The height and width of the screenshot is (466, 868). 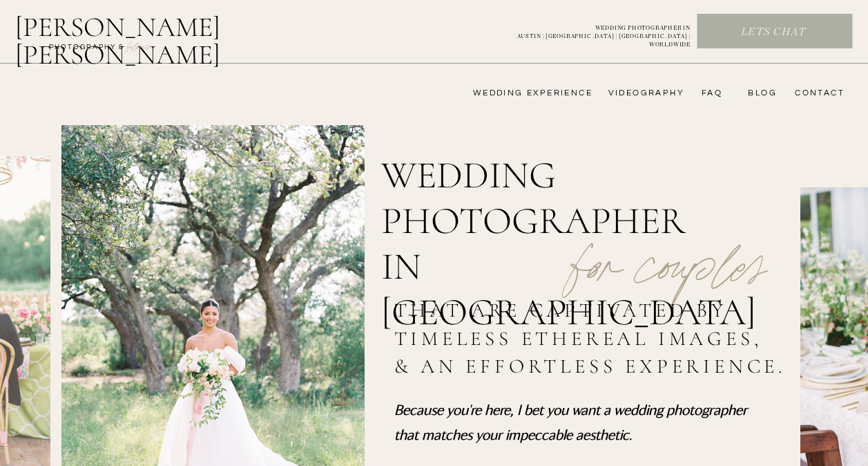 I want to click on nav: videography, so click(x=644, y=94).